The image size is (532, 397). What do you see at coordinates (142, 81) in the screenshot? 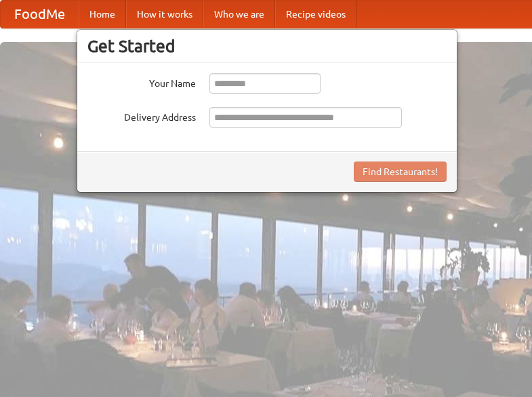
I see `label: Your Name` at bounding box center [142, 81].